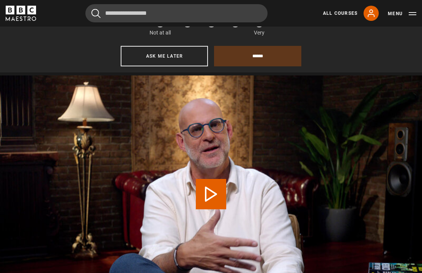 The width and height of the screenshot is (422, 273). I want to click on button: Ask me later, so click(164, 56).